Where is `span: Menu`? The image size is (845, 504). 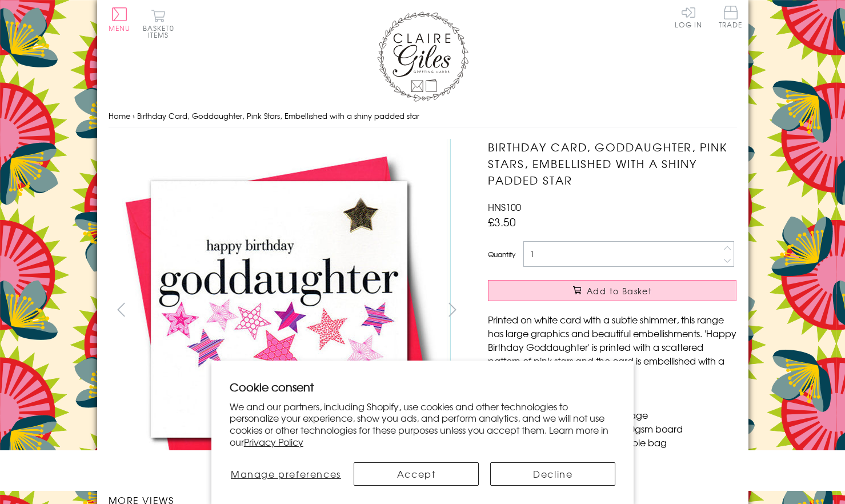
span: Menu is located at coordinates (119, 28).